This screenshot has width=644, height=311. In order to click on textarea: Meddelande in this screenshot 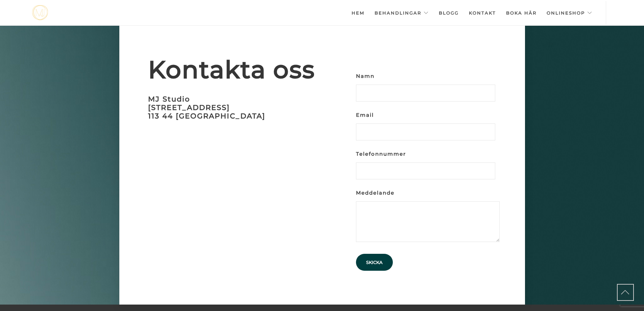, I will do `click(428, 222)`.